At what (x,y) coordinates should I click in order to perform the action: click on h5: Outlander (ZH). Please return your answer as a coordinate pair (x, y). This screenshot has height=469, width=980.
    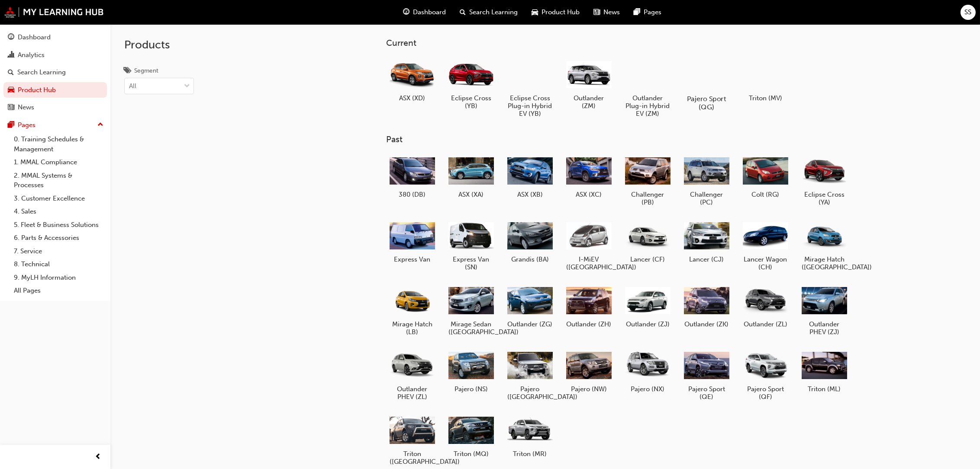
    Looking at the image, I should click on (589, 324).